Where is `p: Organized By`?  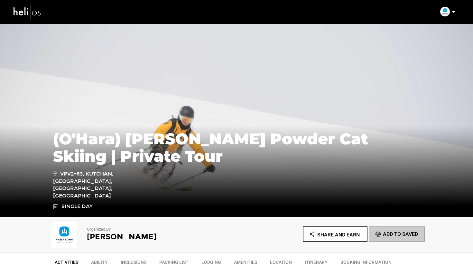
p: Organized By is located at coordinates (153, 229).